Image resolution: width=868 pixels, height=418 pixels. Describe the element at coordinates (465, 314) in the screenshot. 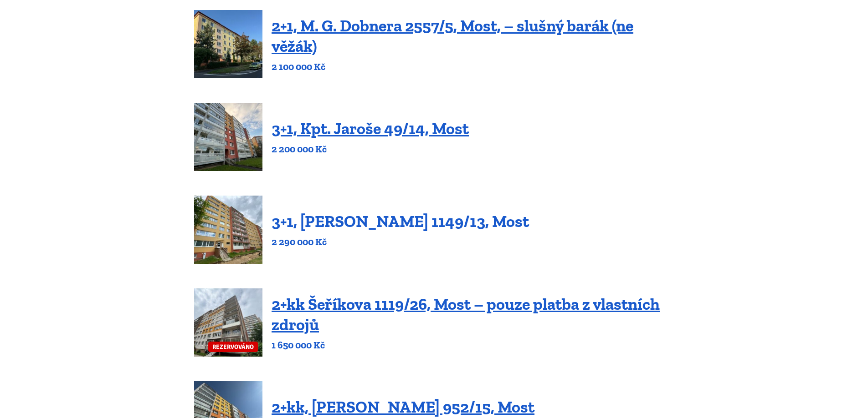

I see `a: 2+kk Šeříkova 1119/26, Most – pouze platba z vlastních zdrojů` at that location.